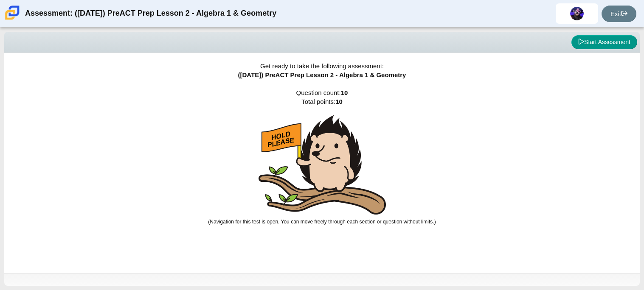  I want to click on img: hedgehog-hold-please.png, so click(322, 165).